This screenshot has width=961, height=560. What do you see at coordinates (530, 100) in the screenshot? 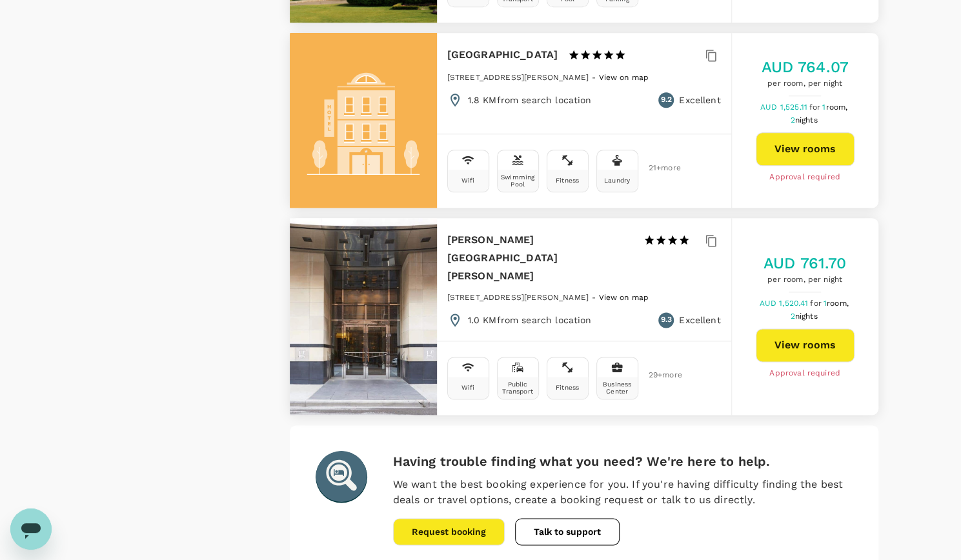
I see `p: 1.8 KM from search location` at bounding box center [530, 100].